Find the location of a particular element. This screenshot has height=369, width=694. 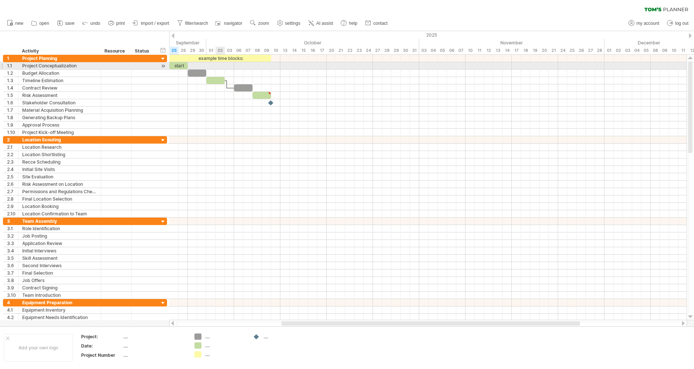

div: Wednesday, 5 November 2025 is located at coordinates (442, 50).